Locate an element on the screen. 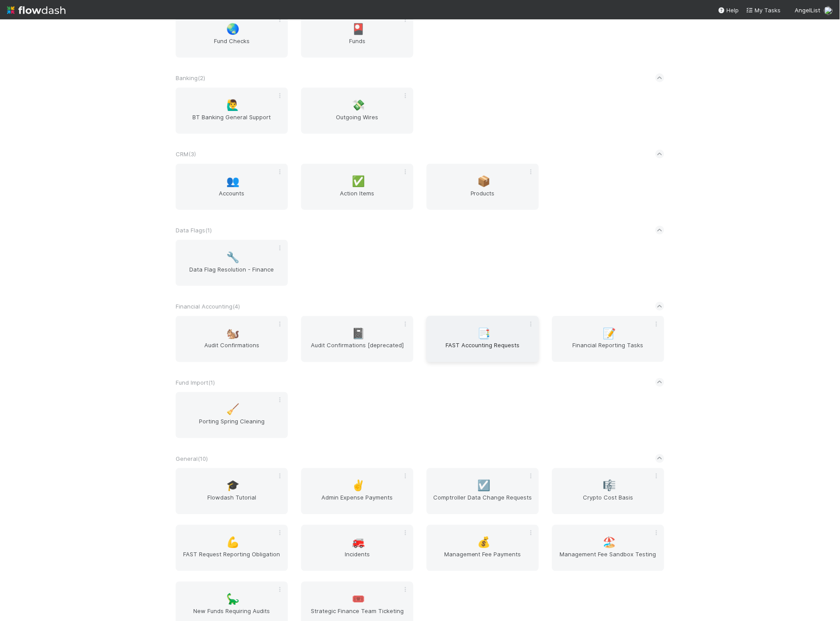 This screenshot has width=840, height=621. a: 🙋‍♂️BT Banking General Support is located at coordinates (232, 110).